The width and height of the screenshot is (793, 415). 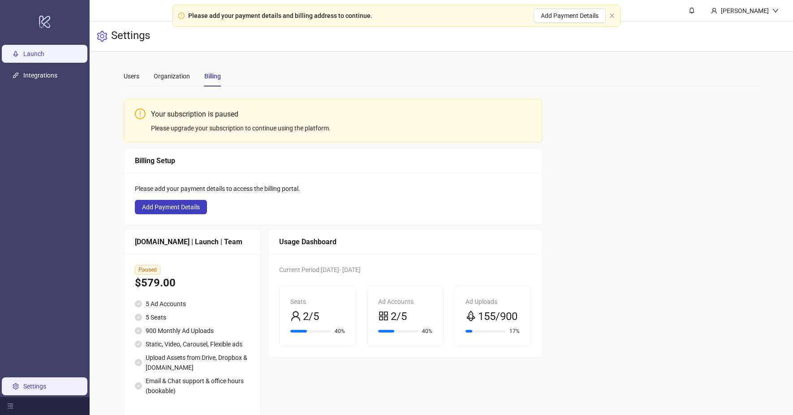 I want to click on span: close, so click(x=612, y=16).